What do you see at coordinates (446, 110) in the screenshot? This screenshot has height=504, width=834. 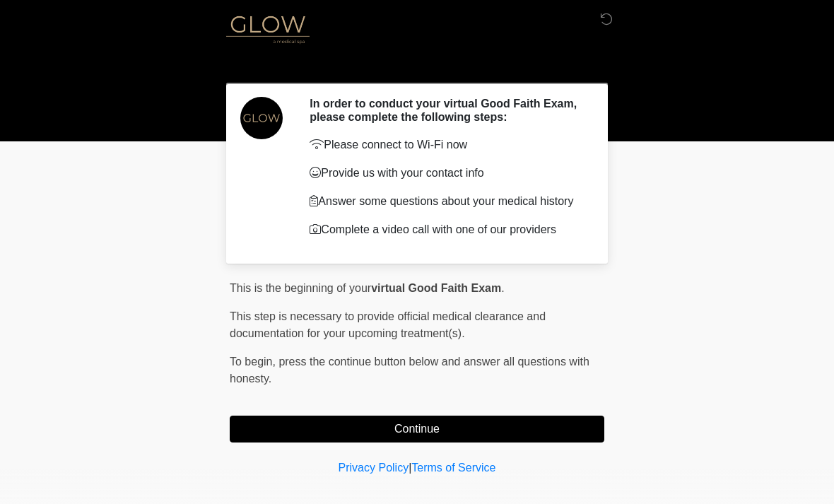 I see `h2: In order to conduct your virtual Good Faith Exam, please complete the following steps:` at bounding box center [446, 110].